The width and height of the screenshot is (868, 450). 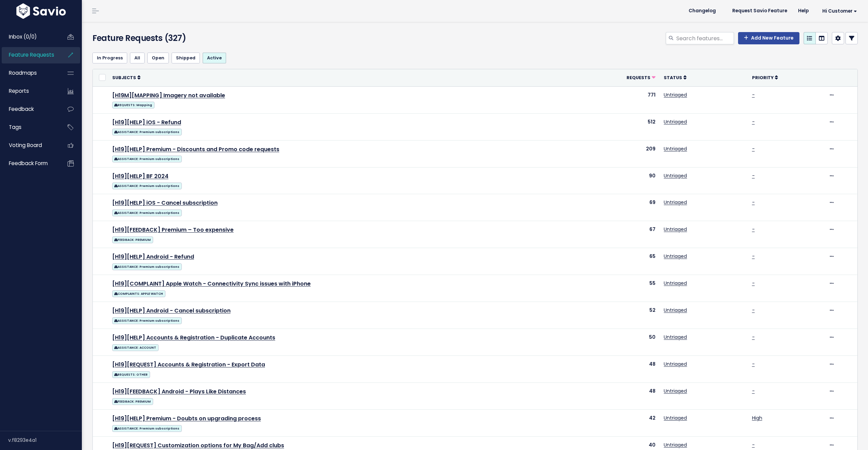 What do you see at coordinates (618, 423) in the screenshot?
I see `td: 42` at bounding box center [618, 423].